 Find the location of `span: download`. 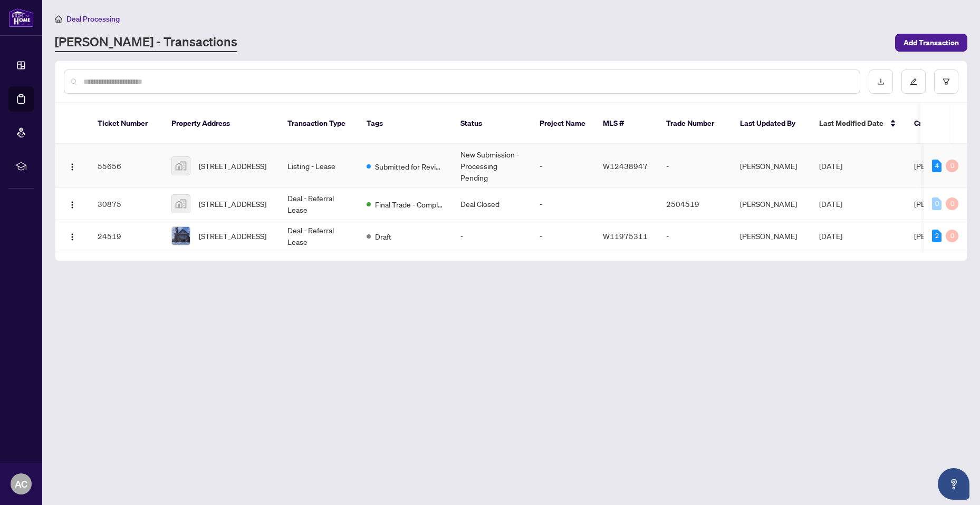

span: download is located at coordinates (881, 82).